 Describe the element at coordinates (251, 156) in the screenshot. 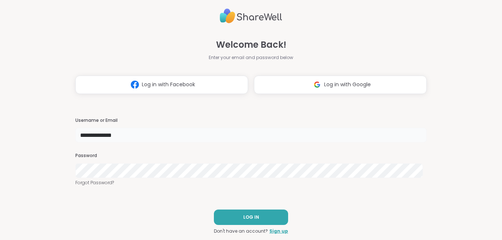

I see `h3: Password` at that location.